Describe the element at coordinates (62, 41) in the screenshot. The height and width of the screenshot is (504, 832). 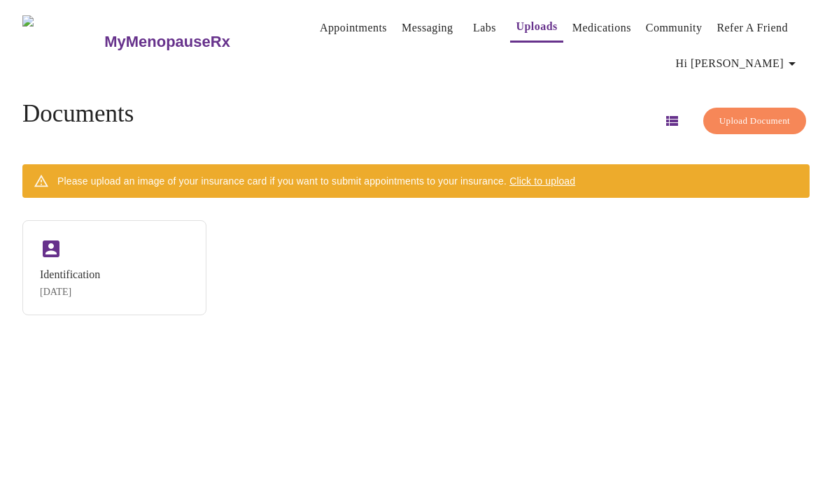
I see `img: MyMenopauseRx Logo` at that location.